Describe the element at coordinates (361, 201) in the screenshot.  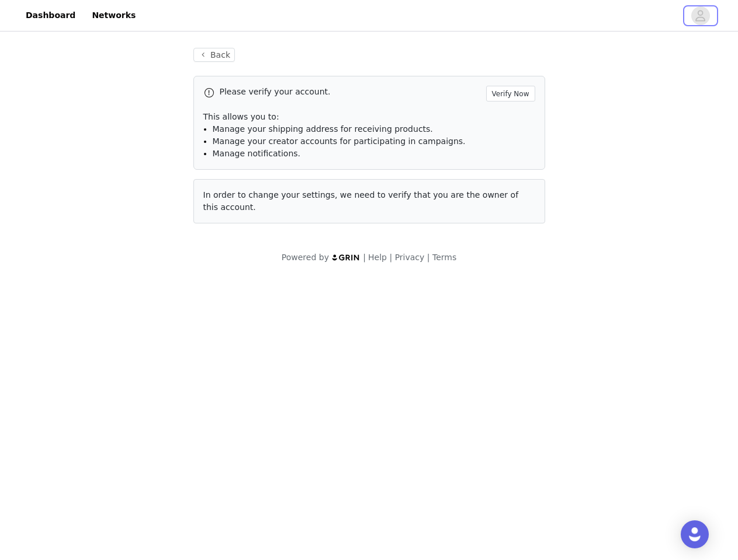
I see `span: In order to change your settings, we need to verify that you are the owner of this account.` at that location.